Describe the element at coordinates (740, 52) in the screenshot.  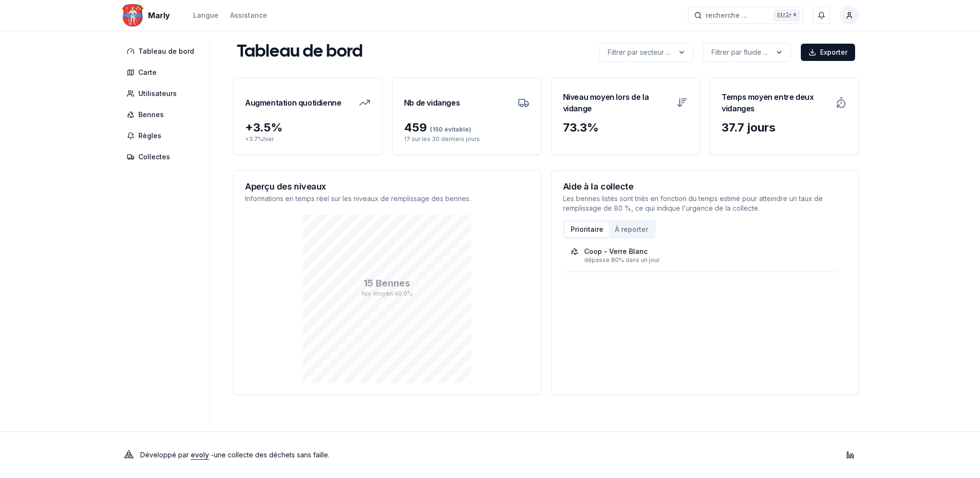
I see `p: Filtrer par fluide ...` at that location.